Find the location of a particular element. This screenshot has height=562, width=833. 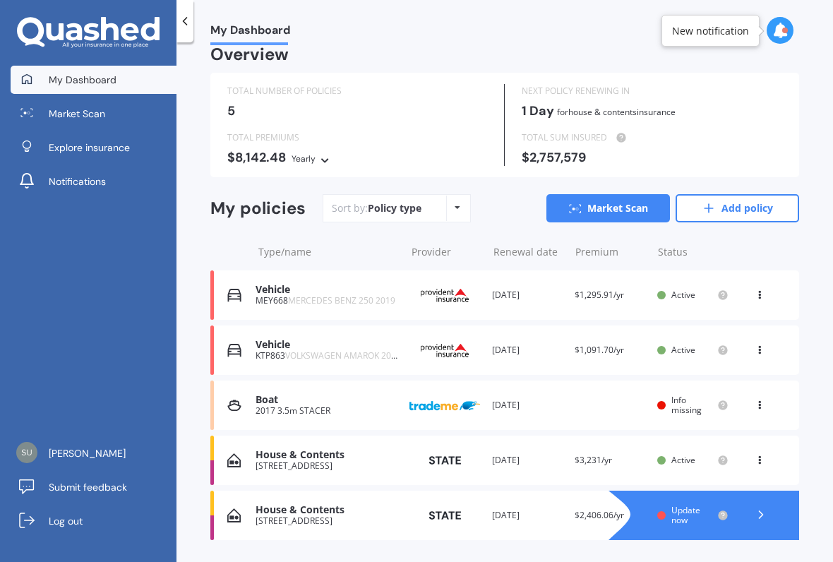

div: TOTAL NUMBER OF POLICIES is located at coordinates (357, 91).